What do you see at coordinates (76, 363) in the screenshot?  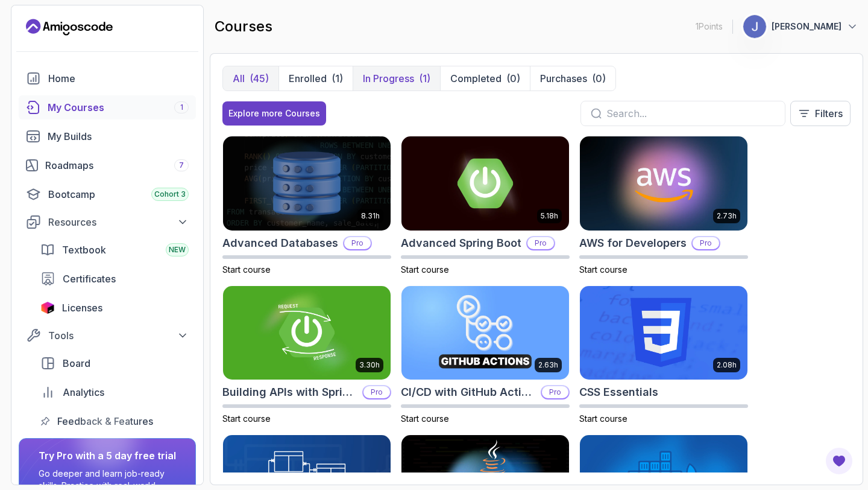 I see `span: Board` at bounding box center [76, 363].